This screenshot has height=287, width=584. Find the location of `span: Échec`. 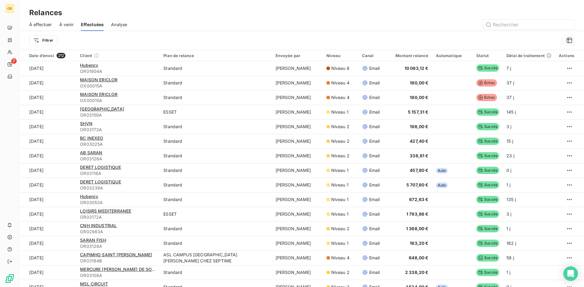

span: Échec is located at coordinates (487, 83).